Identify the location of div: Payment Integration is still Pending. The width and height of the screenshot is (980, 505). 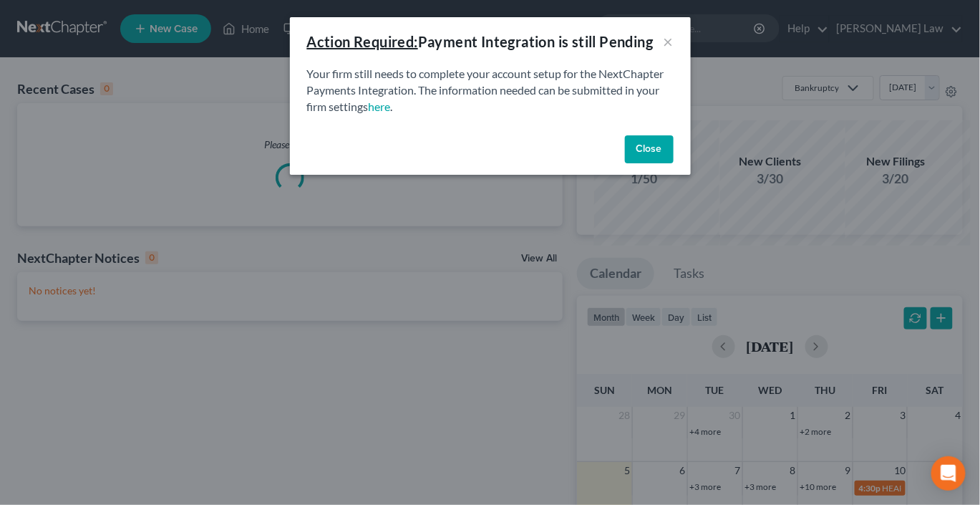
(480, 42).